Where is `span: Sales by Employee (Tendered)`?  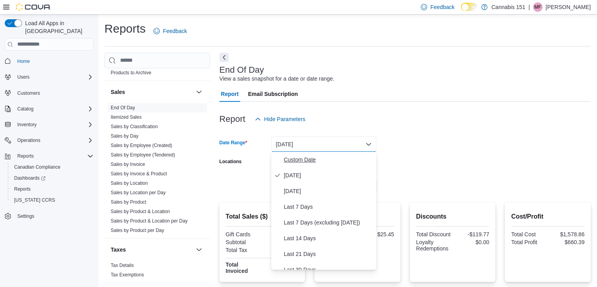
span: Sales by Employee (Tendered) is located at coordinates (143, 155).